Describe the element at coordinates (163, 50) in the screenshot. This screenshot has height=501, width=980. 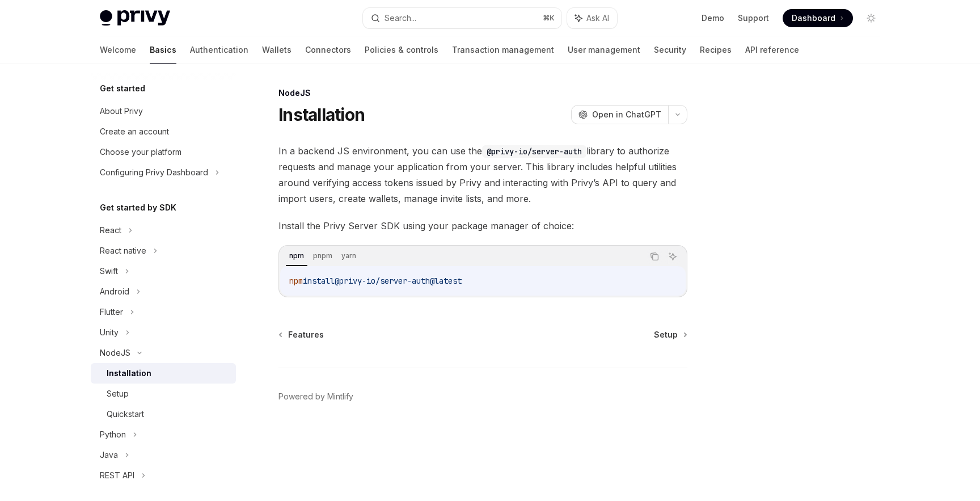
I see `a: Basics` at that location.